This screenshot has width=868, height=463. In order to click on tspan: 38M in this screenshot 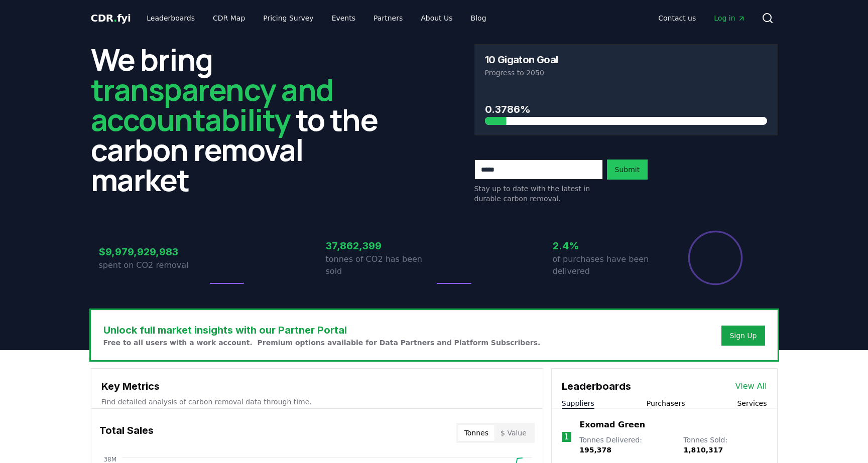, I will do `click(110, 459)`.